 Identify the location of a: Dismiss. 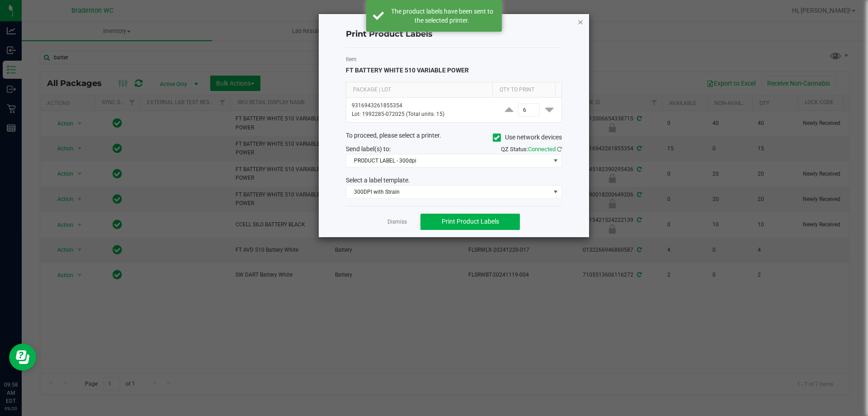
(397, 221).